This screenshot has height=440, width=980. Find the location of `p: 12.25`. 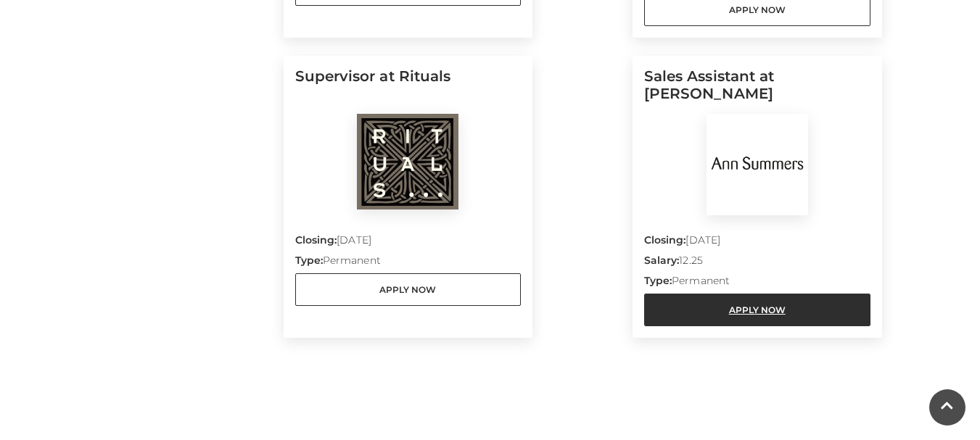

p: 12.25 is located at coordinates (757, 264).